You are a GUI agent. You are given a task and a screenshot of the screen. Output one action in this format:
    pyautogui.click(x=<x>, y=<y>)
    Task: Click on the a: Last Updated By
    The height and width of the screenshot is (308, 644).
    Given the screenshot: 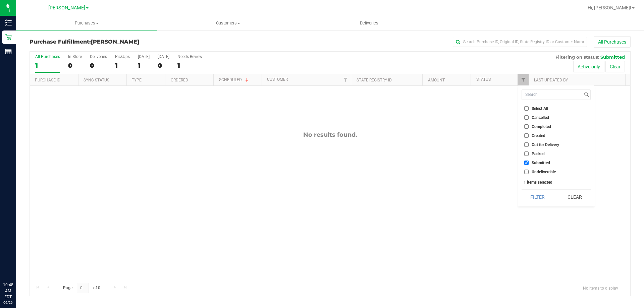 What is the action you would take?
    pyautogui.click(x=551, y=80)
    